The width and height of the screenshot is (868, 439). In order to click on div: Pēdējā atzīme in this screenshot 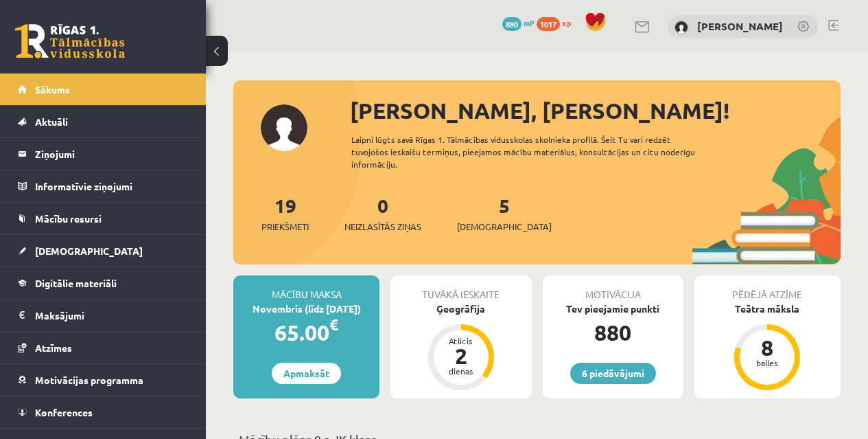, I will do `click(767, 289)`.